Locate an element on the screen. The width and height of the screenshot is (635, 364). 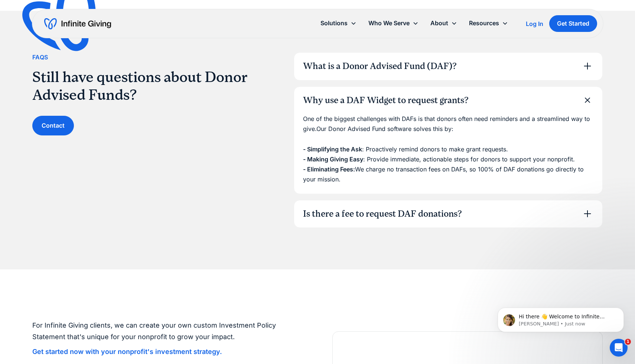
div: What is a Donor Advised Fund (DAF)? is located at coordinates (380, 67).